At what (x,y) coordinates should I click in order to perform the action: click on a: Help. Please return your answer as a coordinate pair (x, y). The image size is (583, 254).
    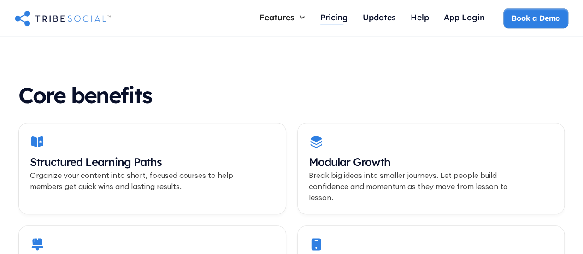
    Looking at the image, I should click on (420, 18).